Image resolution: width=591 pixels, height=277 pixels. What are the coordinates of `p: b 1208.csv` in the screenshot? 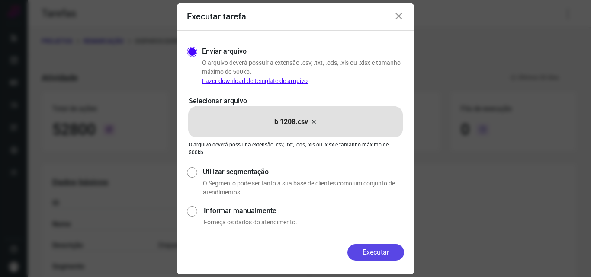 It's located at (291, 122).